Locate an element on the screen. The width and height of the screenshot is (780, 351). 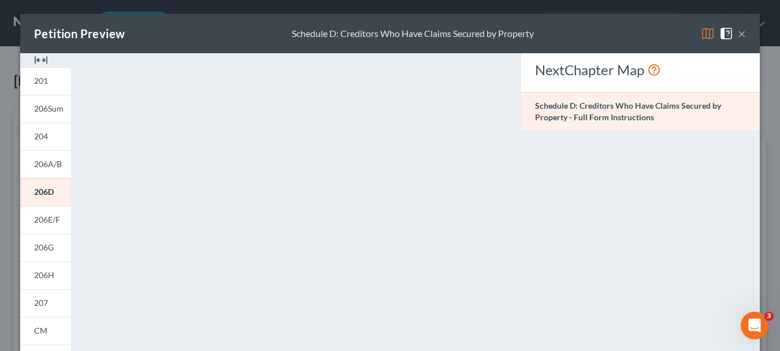
span: 206Sum is located at coordinates (49, 108).